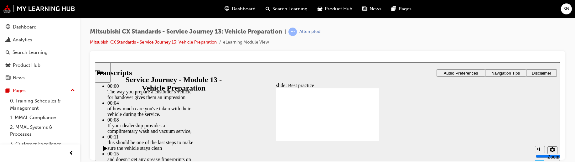  What do you see at coordinates (40, 40) in the screenshot?
I see `a: Analytics` at bounding box center [40, 40].